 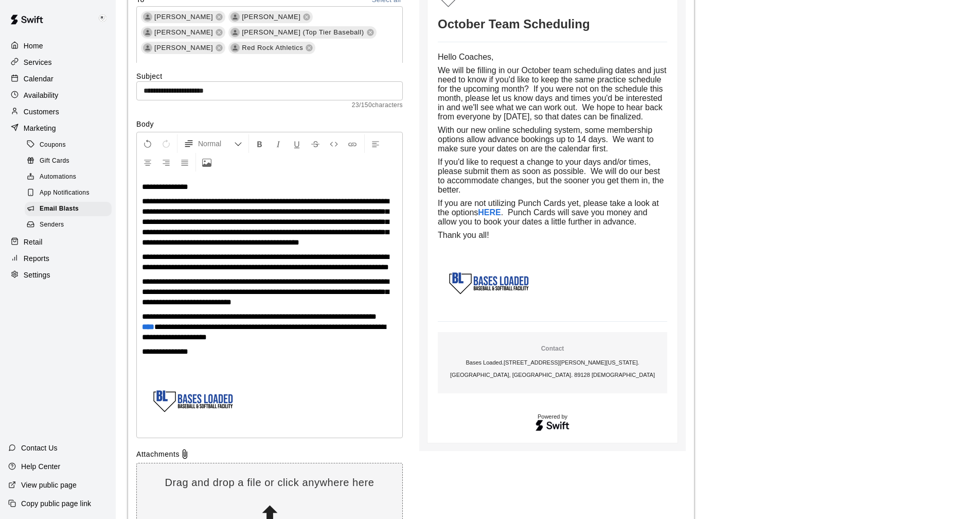 What do you see at coordinates (102, 19) in the screenshot?
I see `img: Keith Brooks` at bounding box center [102, 19].